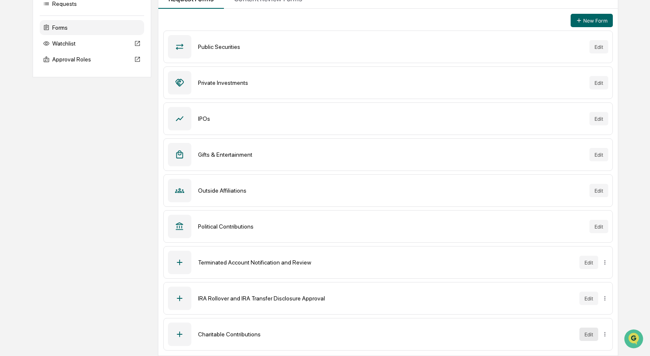 This screenshot has height=356, width=650. Describe the element at coordinates (92, 43) in the screenshot. I see `div: Watchlist` at that location.